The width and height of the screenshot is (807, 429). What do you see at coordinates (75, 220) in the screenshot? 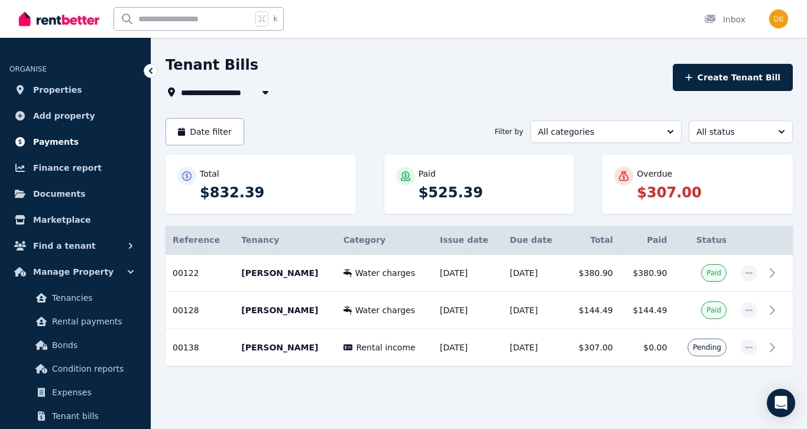
I see `a: Marketplace` at bounding box center [75, 220].